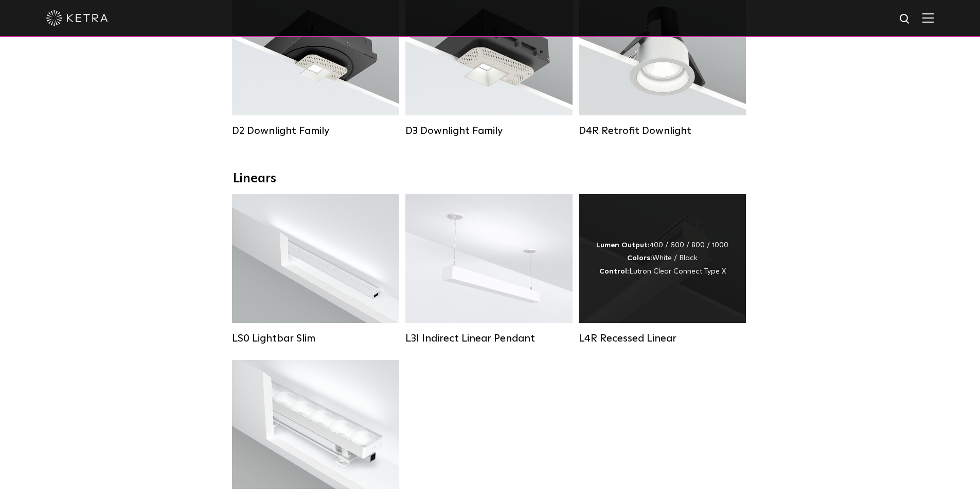  What do you see at coordinates (663, 338) in the screenshot?
I see `div: L4R Recessed Linear` at bounding box center [663, 338].